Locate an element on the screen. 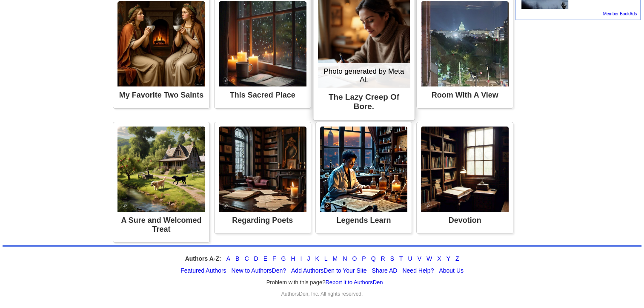  a: A is located at coordinates (228, 258).